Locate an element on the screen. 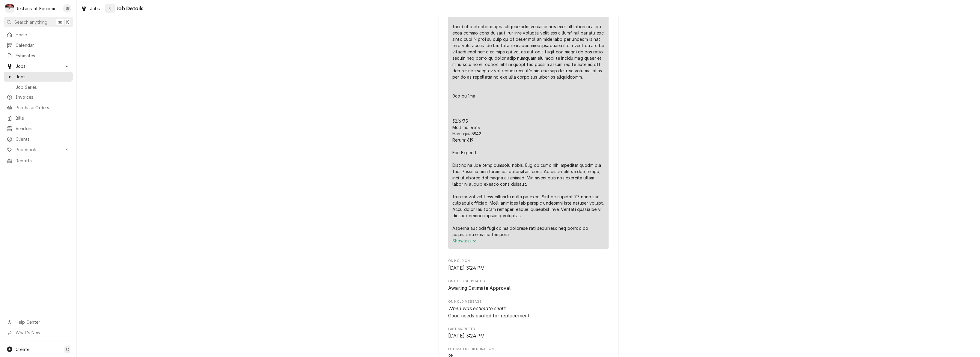 The width and height of the screenshot is (980, 357). button: Navigate back is located at coordinates (110, 9).